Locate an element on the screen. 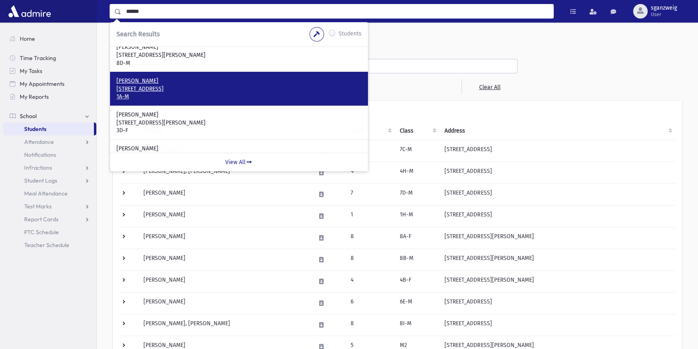 The height and width of the screenshot is (349, 698). input: Search is located at coordinates (337, 11).